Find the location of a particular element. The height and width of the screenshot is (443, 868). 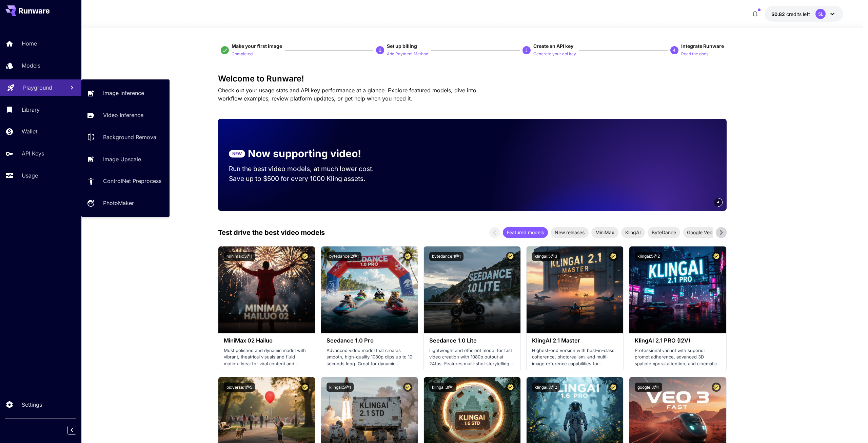

p: 2 is located at coordinates (380, 50).